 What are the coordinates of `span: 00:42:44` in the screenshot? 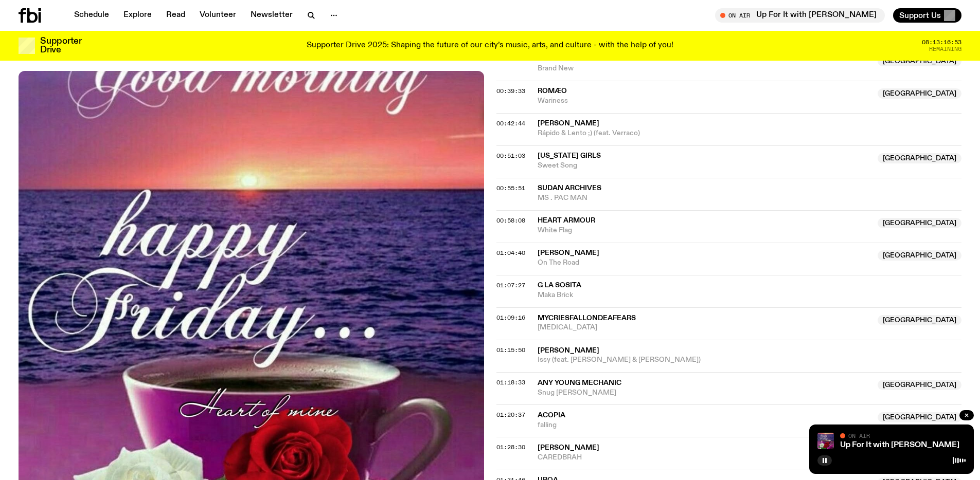 It's located at (511, 124).